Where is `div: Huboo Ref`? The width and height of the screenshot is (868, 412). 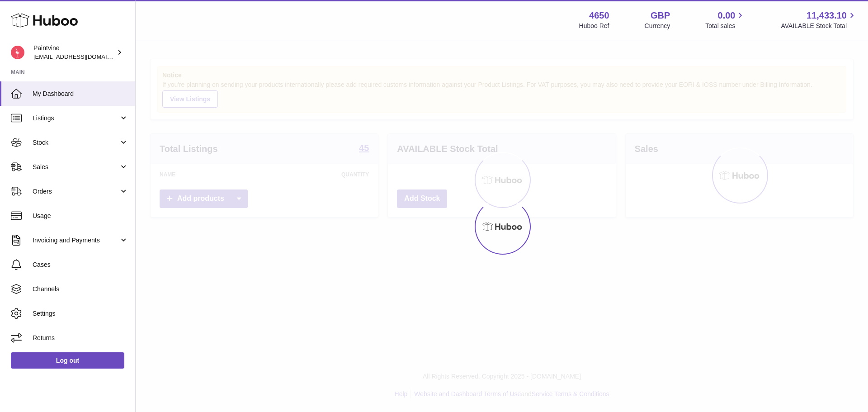
div: Huboo Ref is located at coordinates (594, 26).